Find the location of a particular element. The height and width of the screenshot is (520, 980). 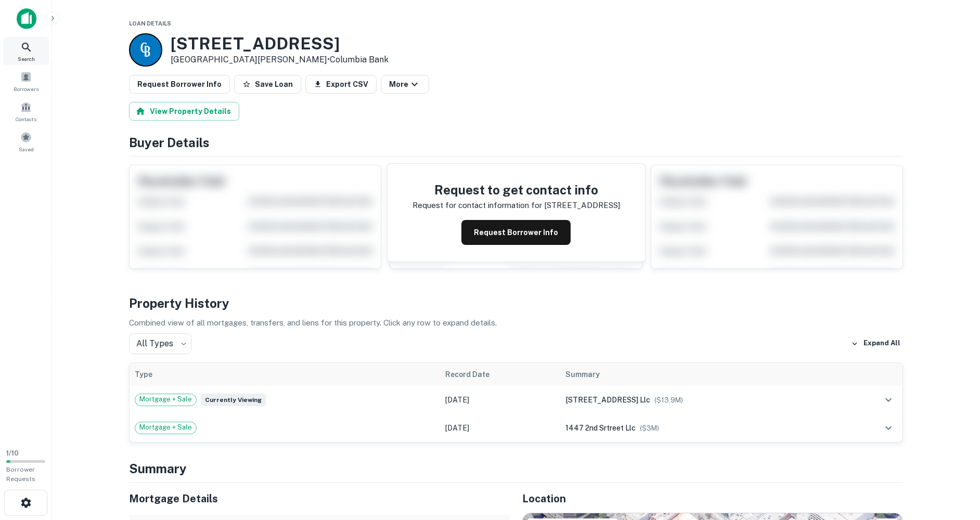

img: capitalize-icon.png is located at coordinates (27, 18).